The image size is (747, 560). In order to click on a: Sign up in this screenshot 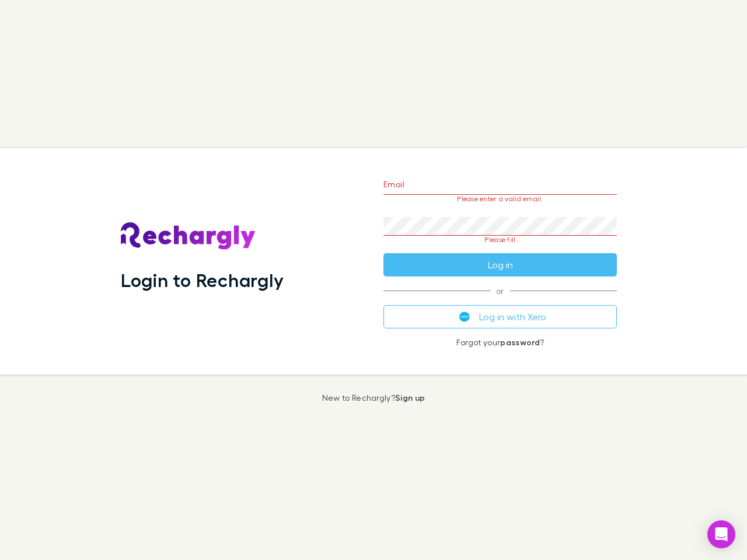, I will do `click(409, 397)`.